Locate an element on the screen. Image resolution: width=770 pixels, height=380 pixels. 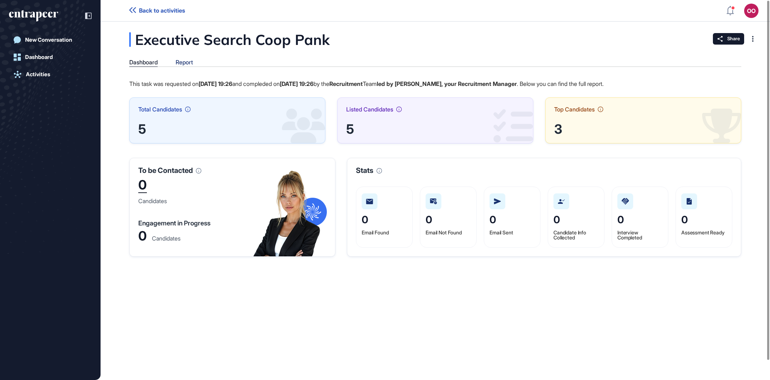
span: Assessment Ready is located at coordinates (703, 232).